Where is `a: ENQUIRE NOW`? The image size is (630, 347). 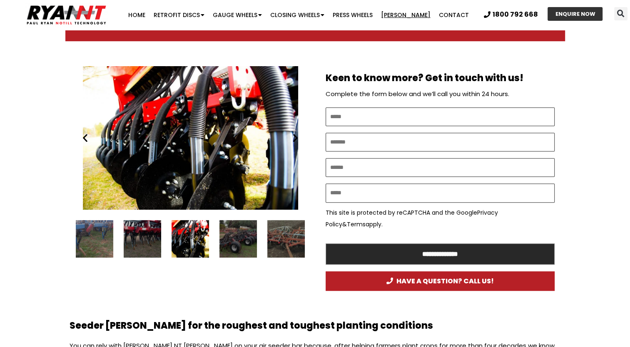
a: ENQUIRE NOW is located at coordinates (575, 14).